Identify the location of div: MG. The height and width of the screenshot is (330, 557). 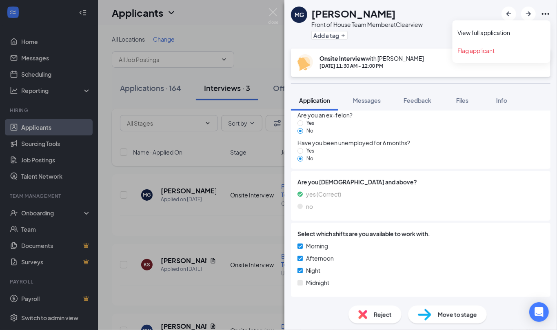
(299, 15).